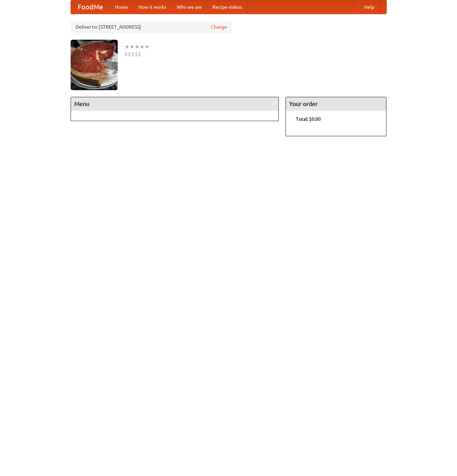 This screenshot has height=476, width=457. What do you see at coordinates (190, 7) in the screenshot?
I see `a: Who we are` at bounding box center [190, 7].